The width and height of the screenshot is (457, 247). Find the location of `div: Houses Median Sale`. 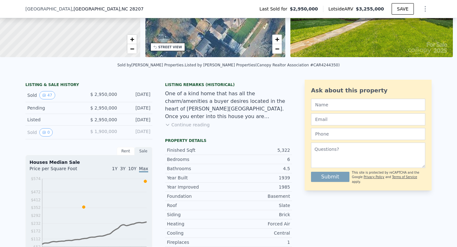

div: Houses Median Sale is located at coordinates (89, 162).